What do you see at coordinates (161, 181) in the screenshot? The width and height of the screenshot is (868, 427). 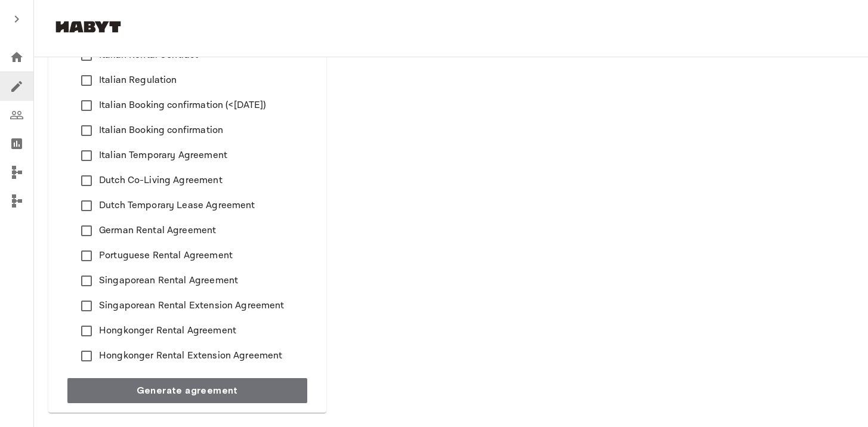 I see `span: Dutch Co-Living Agreement` at bounding box center [161, 181].